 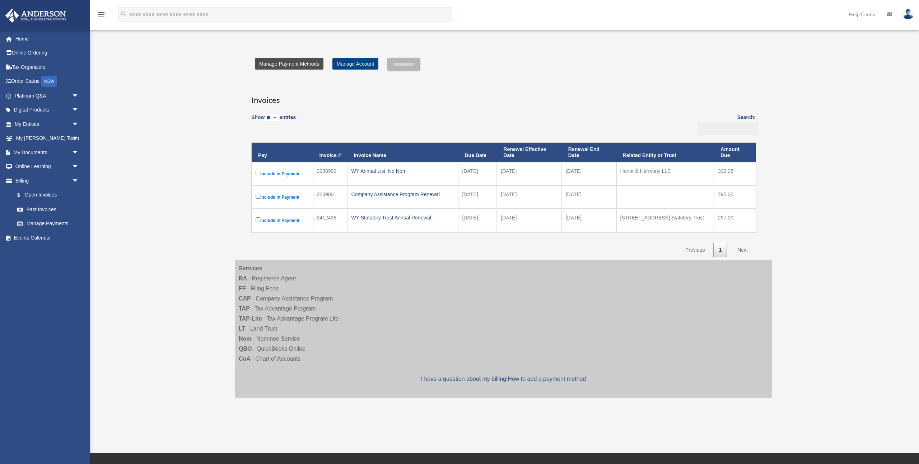 I want to click on a: Online Ordering, so click(x=47, y=53).